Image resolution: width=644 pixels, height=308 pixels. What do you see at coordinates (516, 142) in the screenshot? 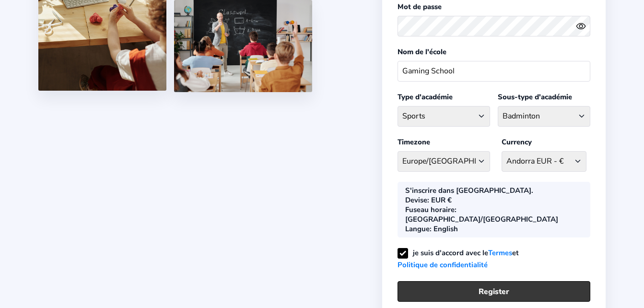
I see `label: Currency` at bounding box center [516, 142].